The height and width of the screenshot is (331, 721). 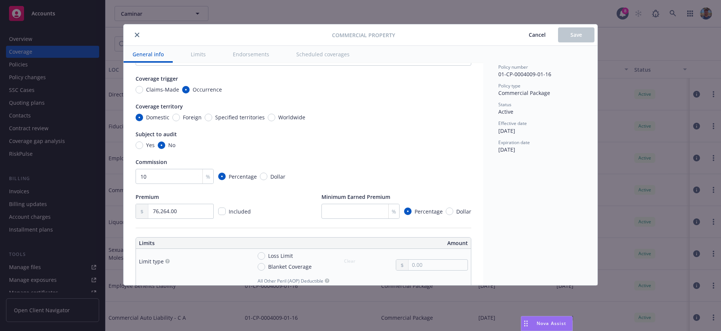 I want to click on button: Limits, so click(x=198, y=54).